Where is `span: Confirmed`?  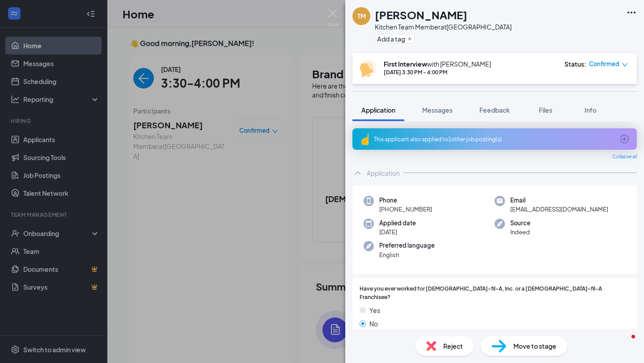
span: Confirmed is located at coordinates (604, 64).